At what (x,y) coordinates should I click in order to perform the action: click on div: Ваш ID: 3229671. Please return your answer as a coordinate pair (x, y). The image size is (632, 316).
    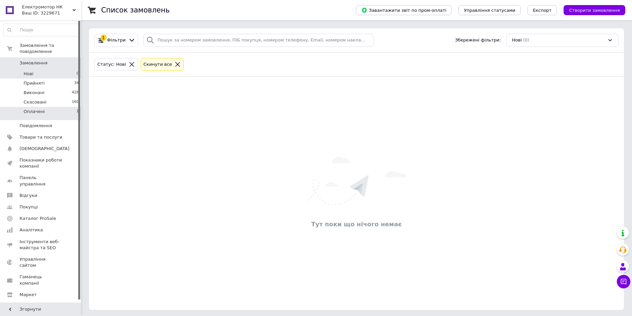
    Looking at the image, I should click on (51, 13).